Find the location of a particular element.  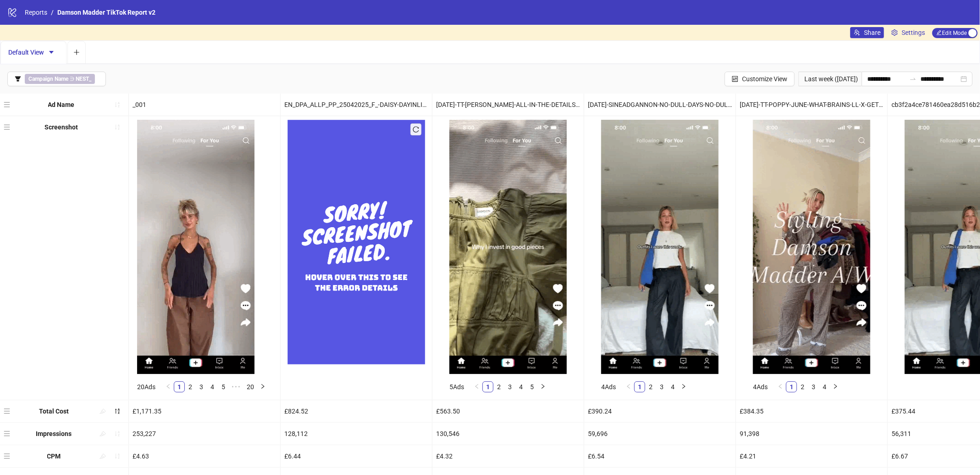

b: Total Cost is located at coordinates (54, 411).